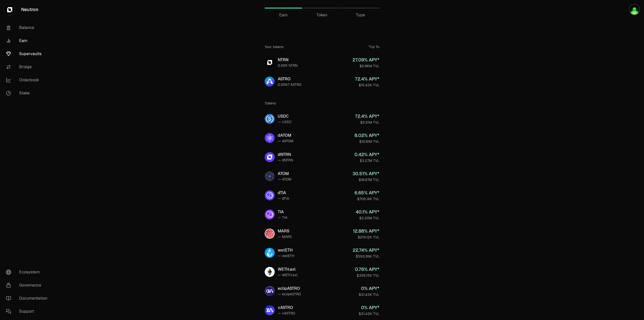 The height and width of the screenshot is (320, 644). I want to click on div: USDC, so click(285, 116).